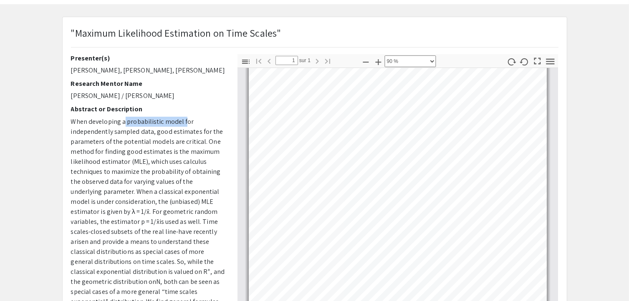 This screenshot has width=629, height=301. I want to click on button: Zoom arrière, so click(366, 61).